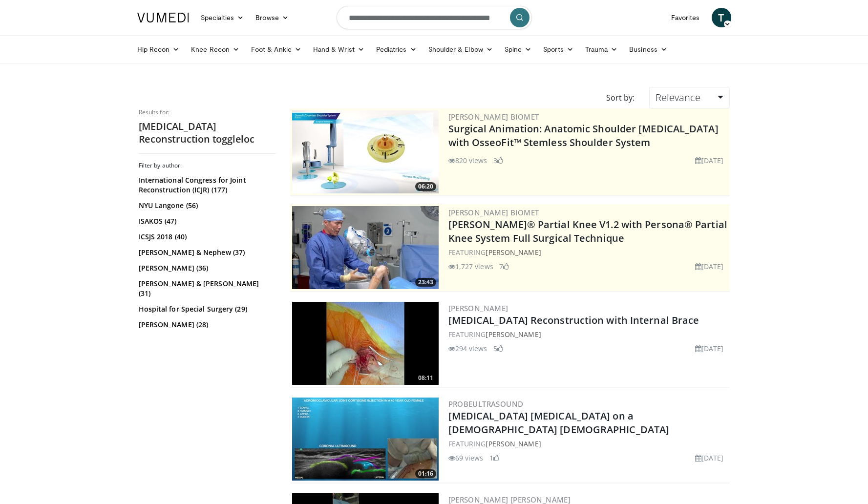  I want to click on a: International Congress for Joint Reconstruction (ICJR) (177), so click(206, 185).